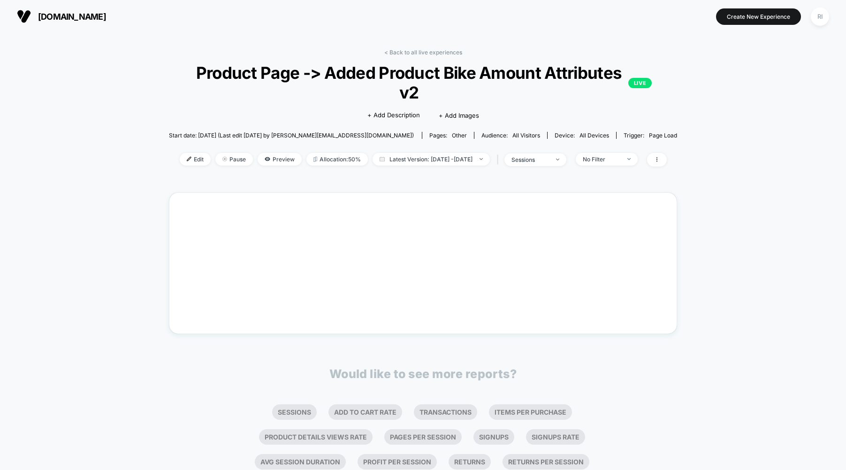 The width and height of the screenshot is (846, 470). I want to click on span: Edit, so click(195, 159).